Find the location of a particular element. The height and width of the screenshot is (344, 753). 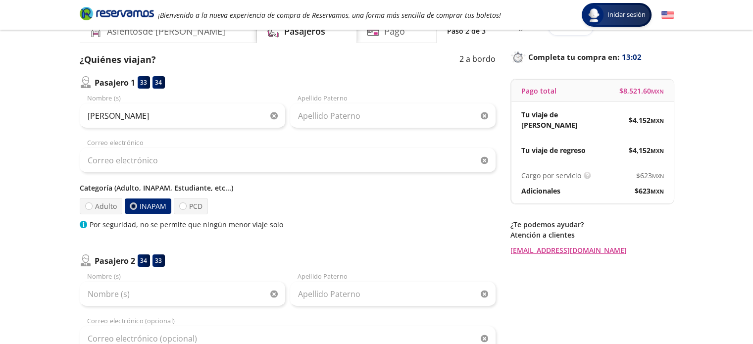

p: ¿Te podemos ayudar? is located at coordinates (592, 224).